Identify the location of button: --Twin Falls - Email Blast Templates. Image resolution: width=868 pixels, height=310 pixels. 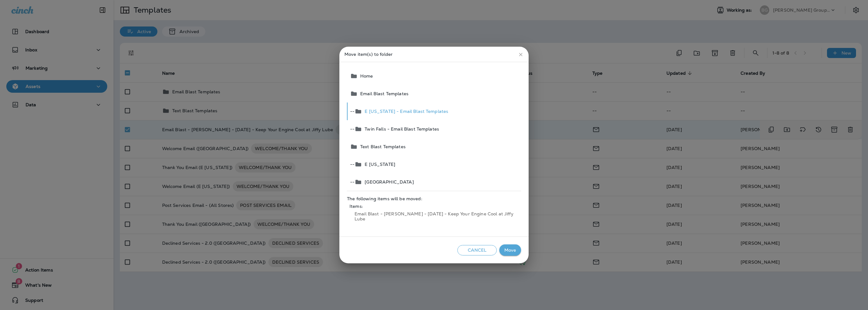
(434, 129).